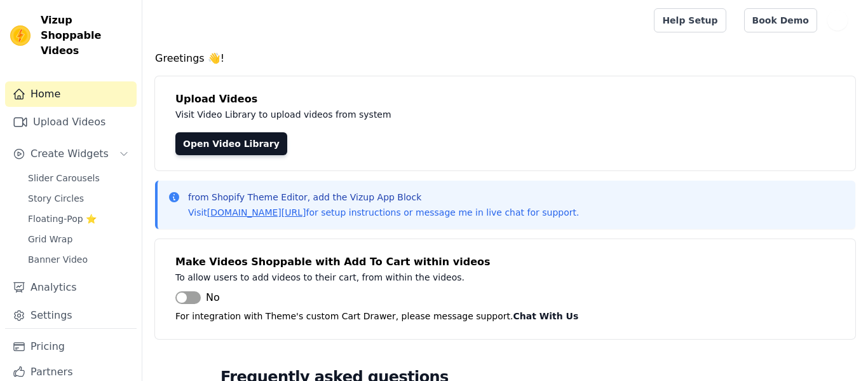 The height and width of the screenshot is (381, 868). What do you see at coordinates (50, 239) in the screenshot?
I see `span: Grid Wrap` at bounding box center [50, 239].